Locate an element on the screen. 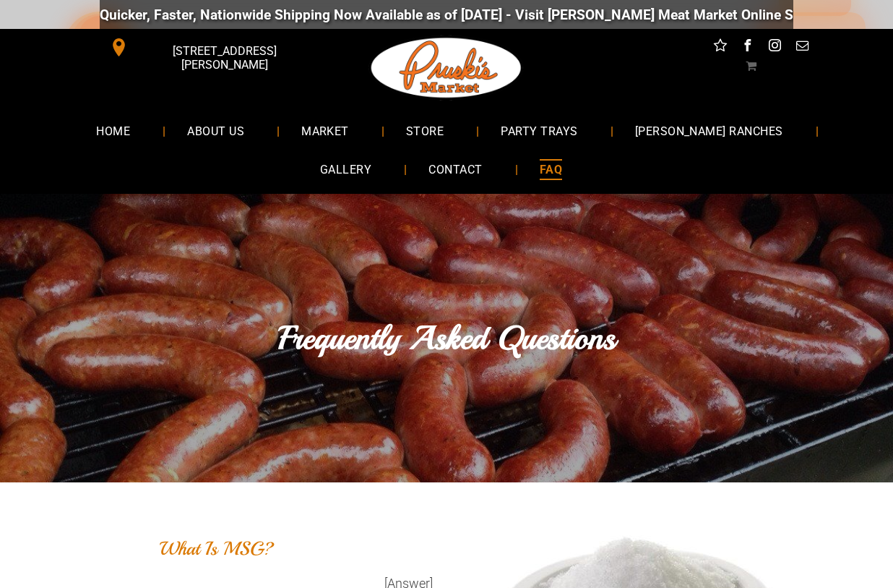 The image size is (893, 588). a: GALLERY is located at coordinates (346, 169).